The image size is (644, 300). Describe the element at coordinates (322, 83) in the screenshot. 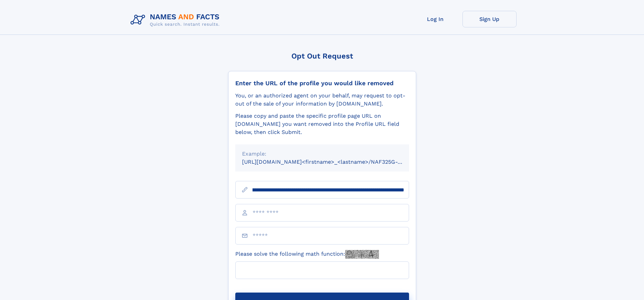

I see `div: Enter the URL of the profile you would like removed` at that location.